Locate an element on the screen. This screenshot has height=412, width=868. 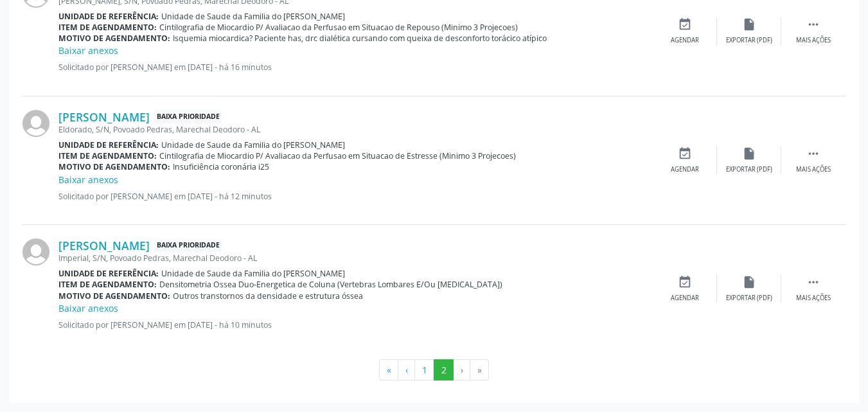
span: Insuficiência coronária i25 is located at coordinates (221, 167).